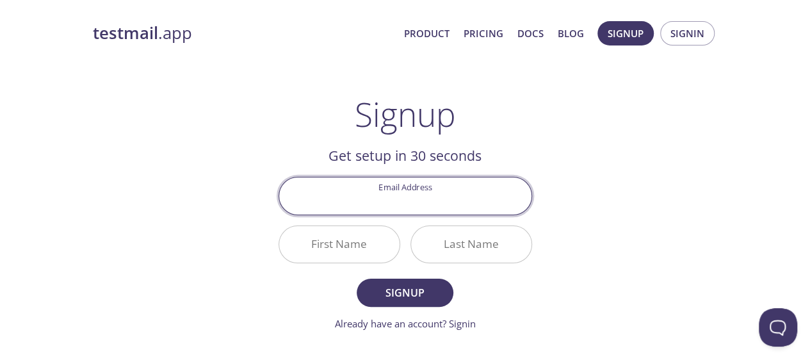  Describe the element at coordinates (687, 33) in the screenshot. I see `button: Signin` at that location.